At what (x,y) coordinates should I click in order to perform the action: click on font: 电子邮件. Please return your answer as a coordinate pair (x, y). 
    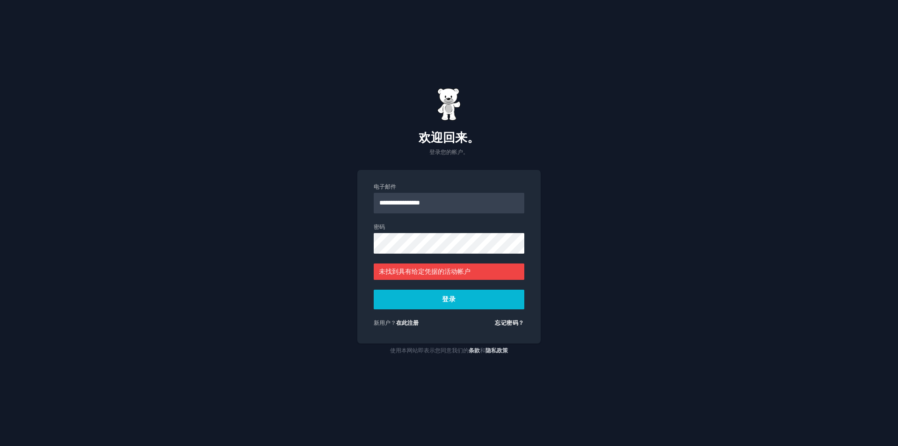
    Looking at the image, I should click on (385, 187).